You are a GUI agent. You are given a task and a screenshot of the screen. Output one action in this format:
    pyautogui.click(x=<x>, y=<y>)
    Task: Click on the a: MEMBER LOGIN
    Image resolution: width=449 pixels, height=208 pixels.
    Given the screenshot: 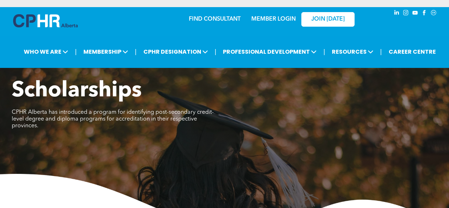 What is the action you would take?
    pyautogui.click(x=273, y=19)
    